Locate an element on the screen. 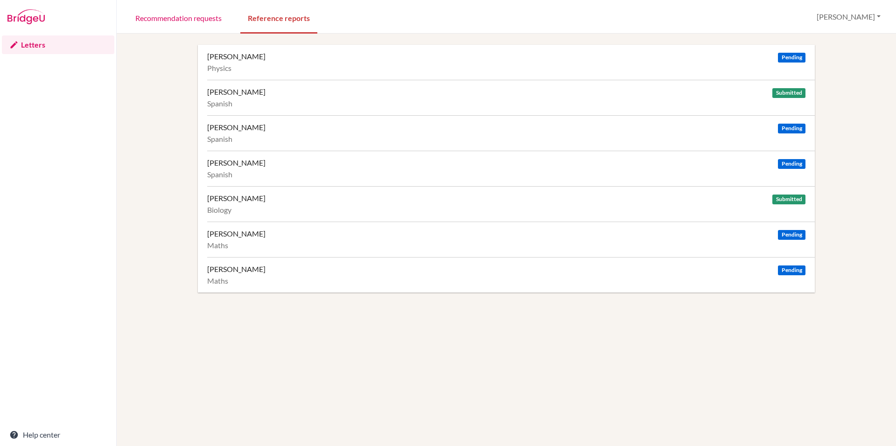 The width and height of the screenshot is (896, 446). a: Reference reports is located at coordinates (279, 17).